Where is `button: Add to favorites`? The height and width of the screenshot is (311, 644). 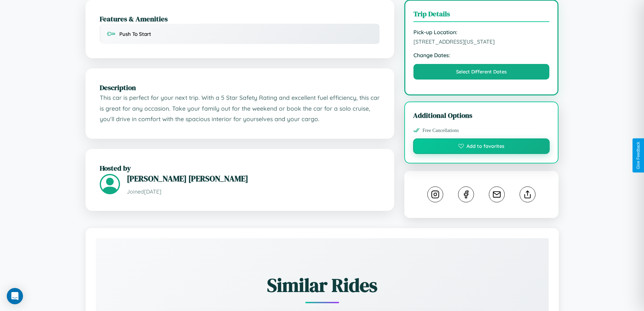 button: Add to favorites is located at coordinates (481, 146).